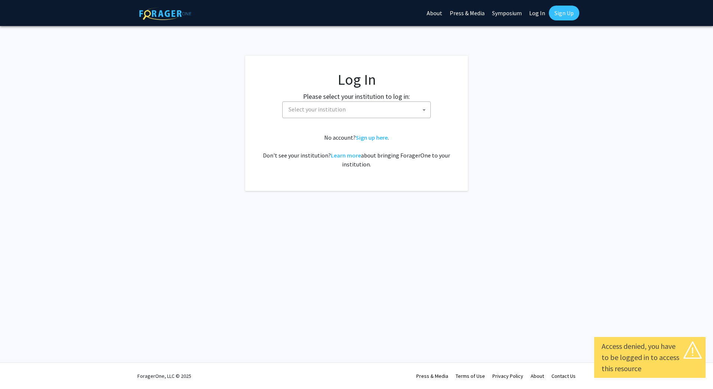 Image resolution: width=713 pixels, height=389 pixels. What do you see at coordinates (346, 155) in the screenshot?
I see `a: Learn more about bringing ForagerOne to your institution` at bounding box center [346, 155].